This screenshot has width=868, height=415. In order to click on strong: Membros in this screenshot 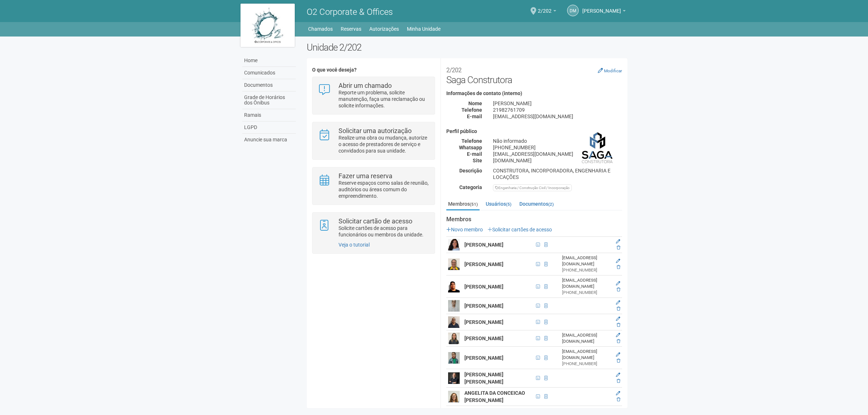, I will do `click(534, 219)`.